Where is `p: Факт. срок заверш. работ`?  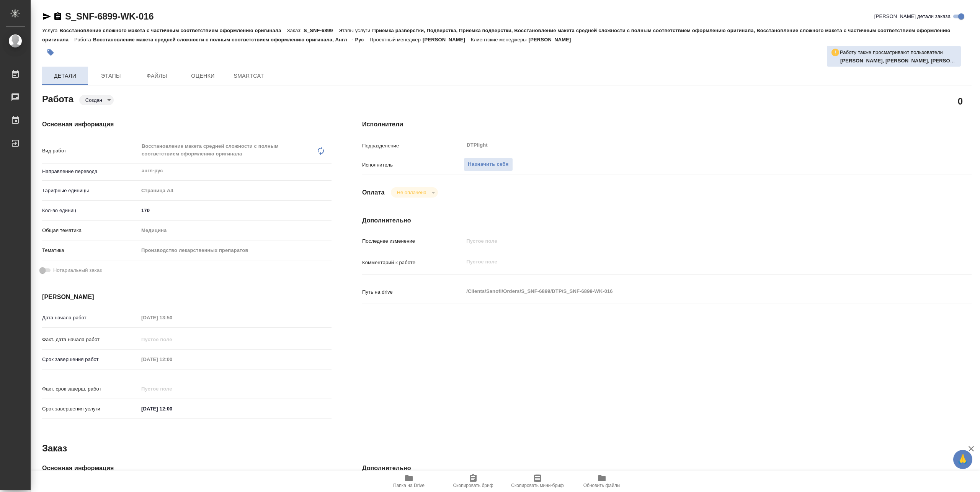 p: Факт. срок заверш. работ is located at coordinates (90, 389).